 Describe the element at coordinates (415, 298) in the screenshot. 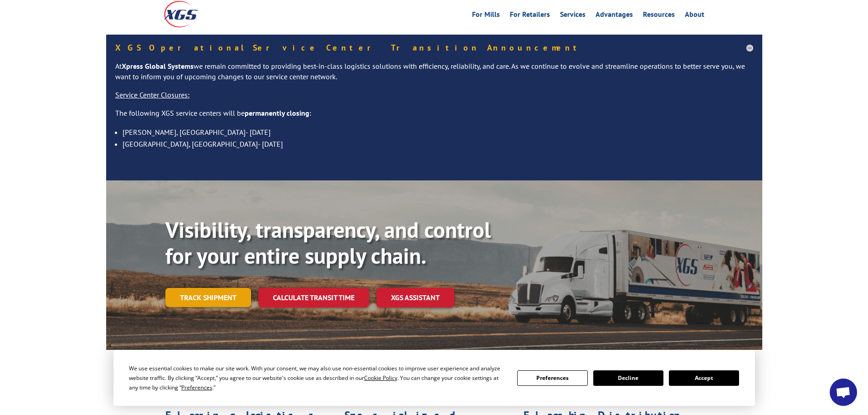

I see `a: XGS ASSISTANT` at that location.